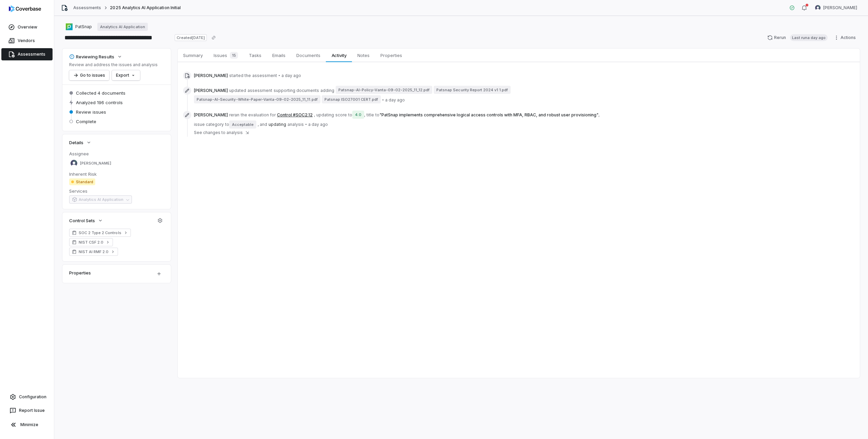 Image resolution: width=868 pixels, height=439 pixels. I want to click on span: NIST CSF 2.0, so click(91, 242).